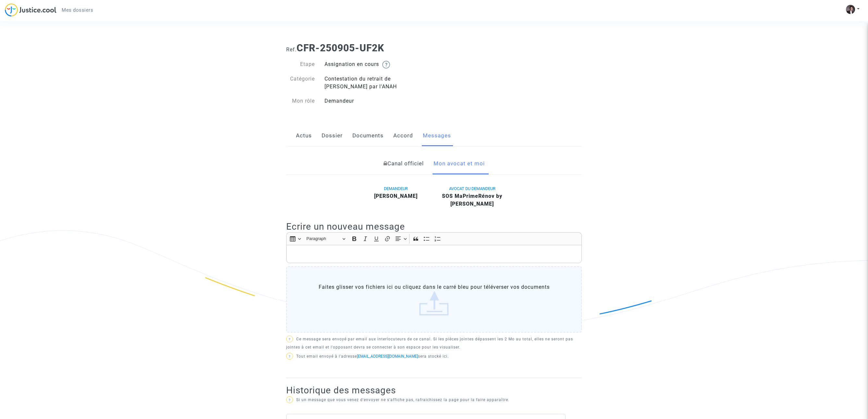 This screenshot has width=868, height=419. Describe the element at coordinates (434, 238) in the screenshot. I see `div: Editor toolbar` at that location.